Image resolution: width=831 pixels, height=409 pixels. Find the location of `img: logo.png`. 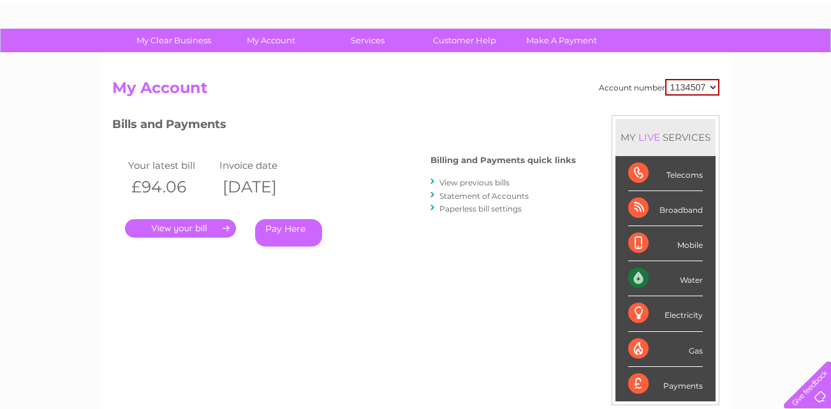

img: logo.png is located at coordinates (62, 52).